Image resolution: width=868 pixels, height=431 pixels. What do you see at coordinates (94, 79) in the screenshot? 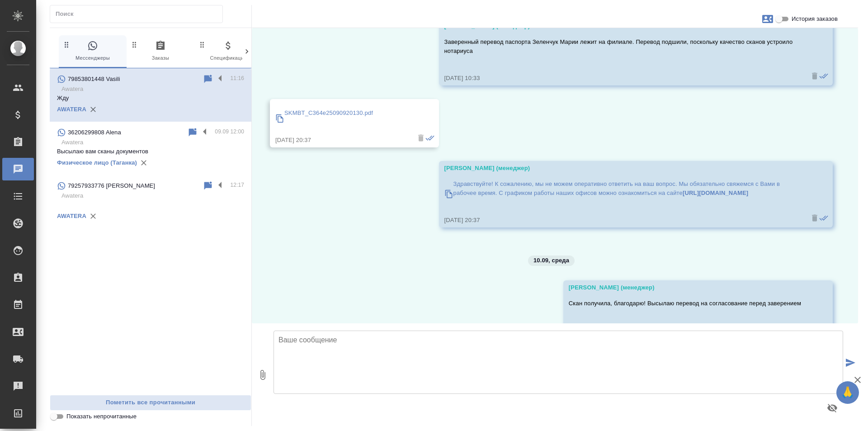
I see `p: 79853801448 Vasili` at bounding box center [94, 79].